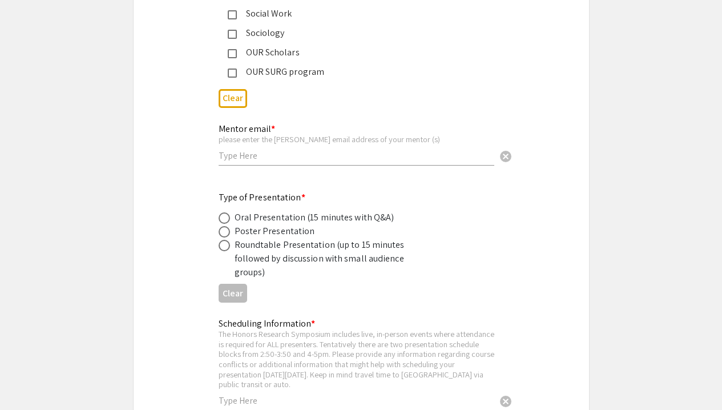  Describe the element at coordinates (274, 231) in the screenshot. I see `div: Poster Presentation` at that location.